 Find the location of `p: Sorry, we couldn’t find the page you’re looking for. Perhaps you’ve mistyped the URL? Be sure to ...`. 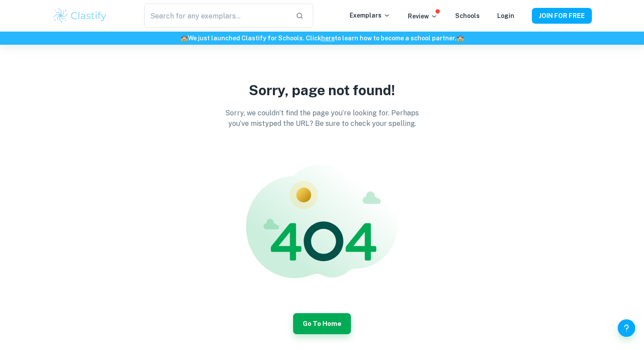

p: Sorry, we couldn’t find the page you’re looking for. Perhaps you’ve mistyped the URL? Be sure to ... is located at coordinates (322, 119).